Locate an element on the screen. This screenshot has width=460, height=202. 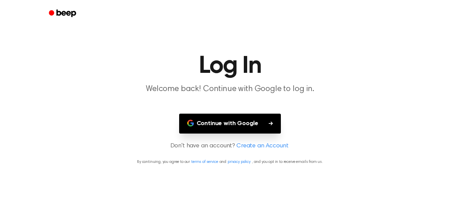
p: Welcome back! Continue with Google to log in. is located at coordinates (230, 89).